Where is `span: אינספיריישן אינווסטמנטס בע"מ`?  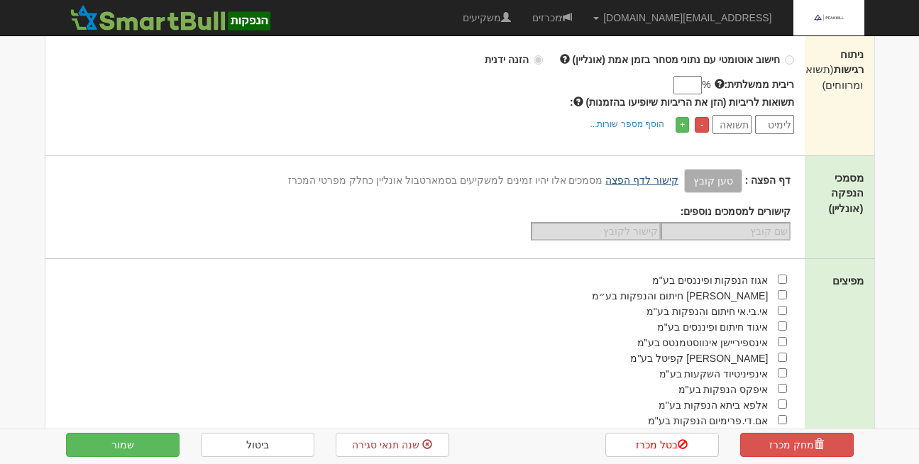
span: אינספיריישן אינווסטמנטס בע"מ is located at coordinates (703, 343).